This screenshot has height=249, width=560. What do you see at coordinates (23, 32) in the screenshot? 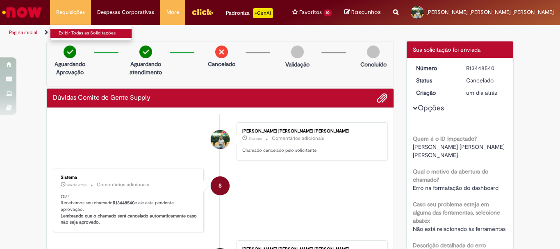
I see `a: Página inicial` at bounding box center [23, 32].